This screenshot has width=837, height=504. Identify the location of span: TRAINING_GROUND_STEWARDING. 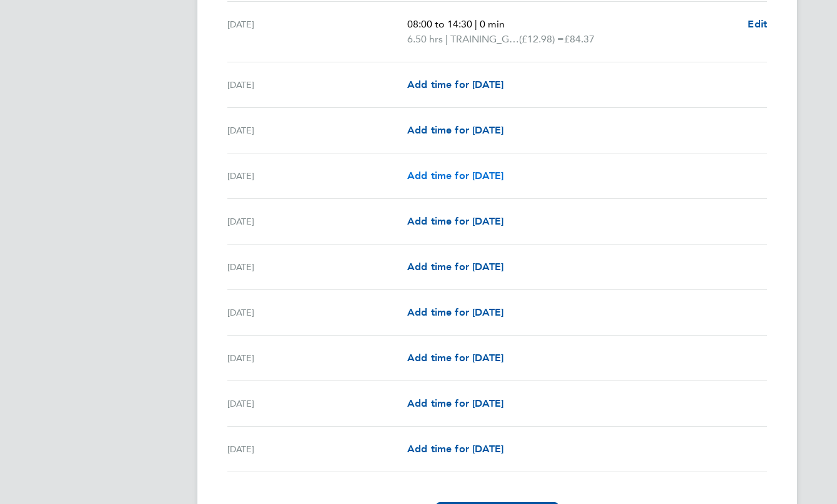
(485, 39).